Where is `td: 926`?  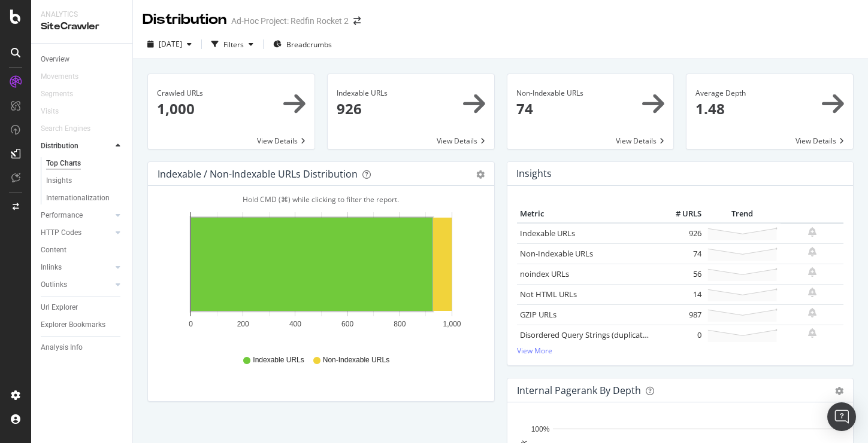
td: 926 is located at coordinates (680, 233).